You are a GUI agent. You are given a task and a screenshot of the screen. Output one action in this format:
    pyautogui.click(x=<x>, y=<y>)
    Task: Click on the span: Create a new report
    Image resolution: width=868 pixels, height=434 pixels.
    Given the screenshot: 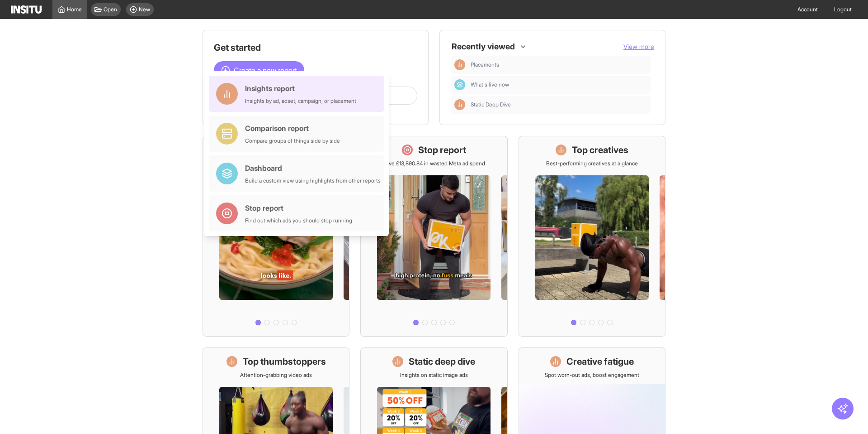 What is the action you would take?
    pyautogui.click(x=265, y=70)
    